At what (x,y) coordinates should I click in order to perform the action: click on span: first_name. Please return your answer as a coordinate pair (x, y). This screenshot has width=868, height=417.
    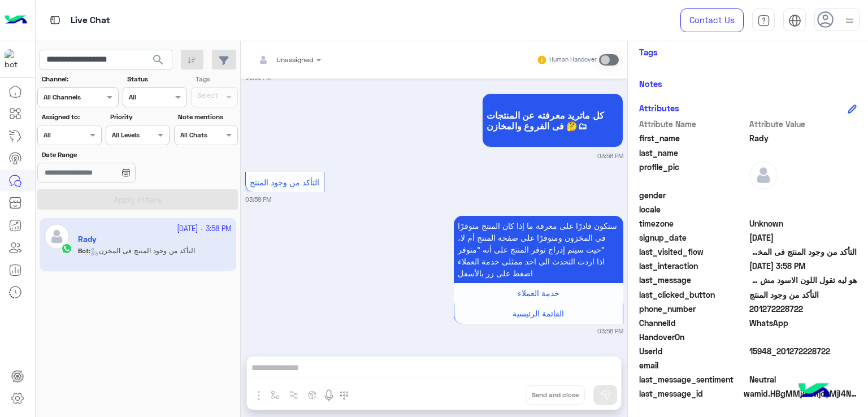
    Looking at the image, I should click on (693, 138).